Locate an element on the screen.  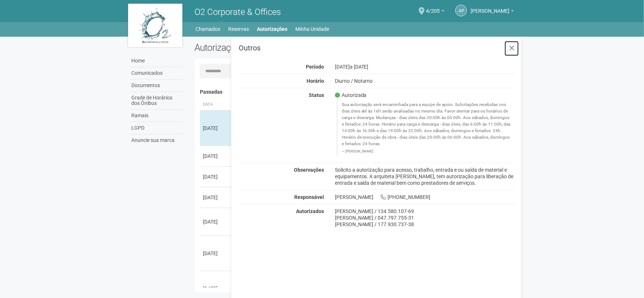
img: logo.jpg is located at coordinates (155, 26).